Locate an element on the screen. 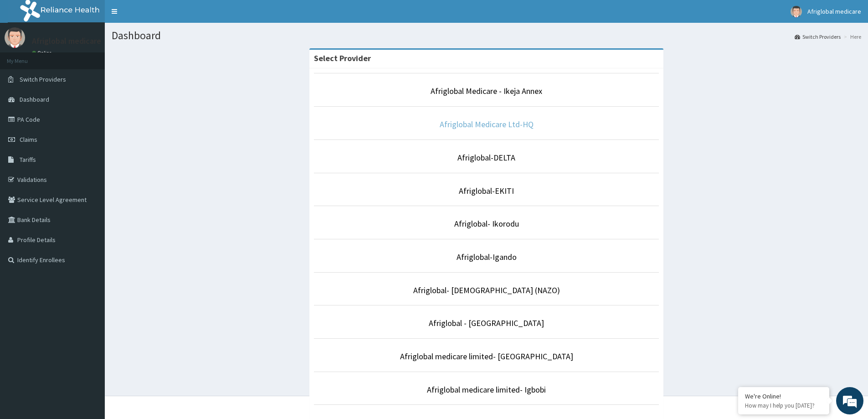  a: Afriglobal- Ikorodu is located at coordinates (487, 223).